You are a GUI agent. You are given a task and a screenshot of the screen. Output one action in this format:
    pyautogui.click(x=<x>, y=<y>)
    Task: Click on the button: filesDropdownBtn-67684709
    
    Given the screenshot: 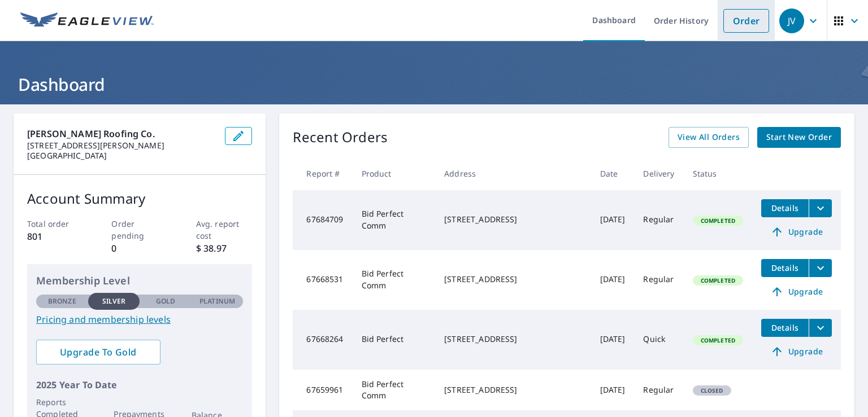 What is the action you would take?
    pyautogui.click(x=820, y=208)
    